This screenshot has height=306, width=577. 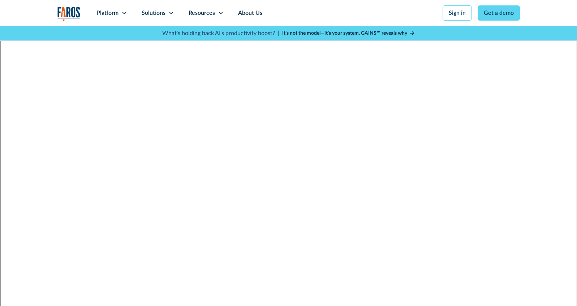 I want to click on a: It’s not the model—it’s your system. GAINS™ reveals why, so click(x=348, y=33).